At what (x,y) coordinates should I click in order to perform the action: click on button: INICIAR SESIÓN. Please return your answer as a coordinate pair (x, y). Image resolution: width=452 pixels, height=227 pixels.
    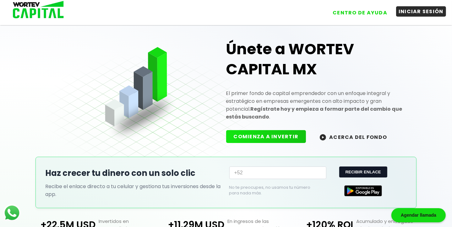
    Looking at the image, I should click on (421, 11).